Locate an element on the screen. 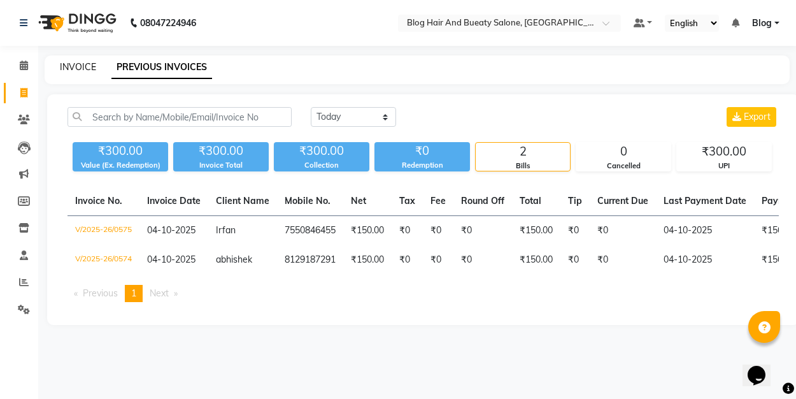  span: Last Payment Date is located at coordinates (705, 201).